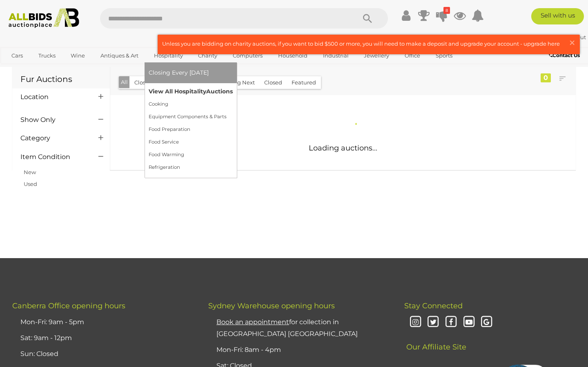  I want to click on i: Youtube, so click(469, 322).